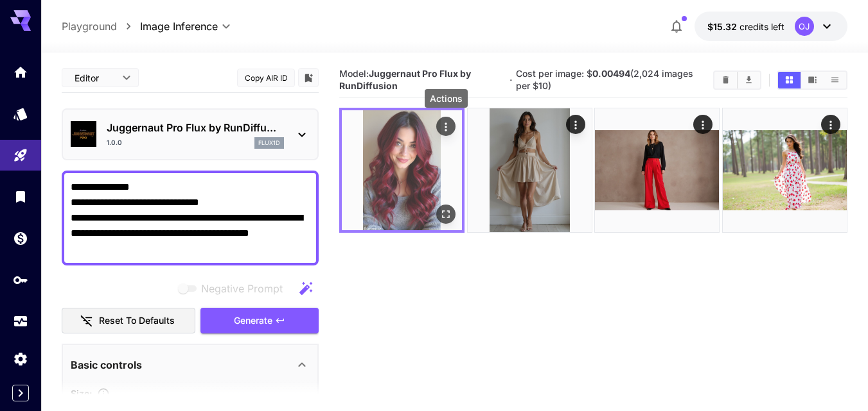 The height and width of the screenshot is (411, 868). Describe the element at coordinates (401, 170) in the screenshot. I see `img: 9k=` at that location.